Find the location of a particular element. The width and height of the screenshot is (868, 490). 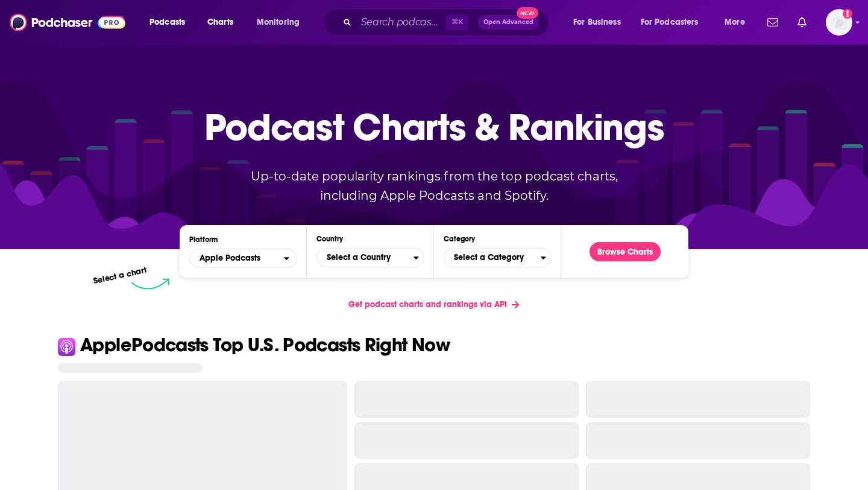

span: Get podcast charts and rankings via API is located at coordinates (427, 304).